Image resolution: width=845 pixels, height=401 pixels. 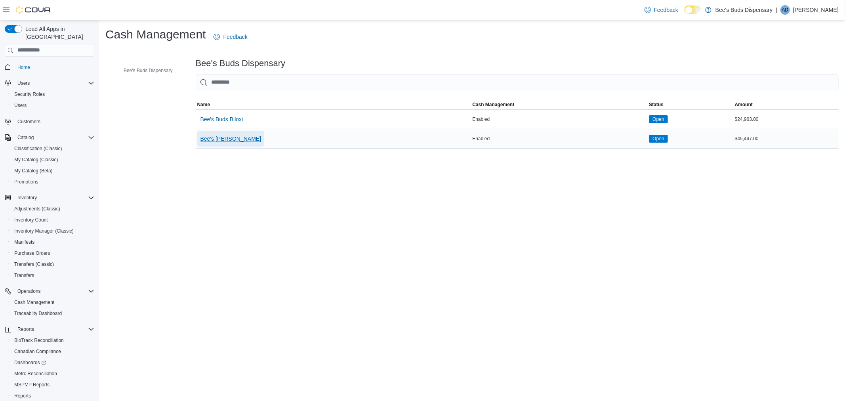 I want to click on a: Users, so click(x=20, y=105).